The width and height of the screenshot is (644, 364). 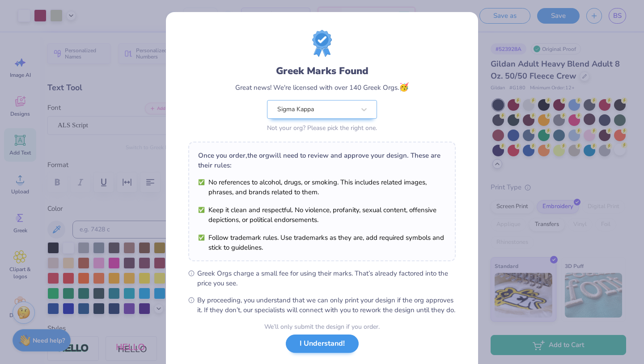 What do you see at coordinates (327, 278) in the screenshot?
I see `span: Greek Orgs charge a small fee for using their marks. That’s already factored into the price you see.` at bounding box center [327, 278].